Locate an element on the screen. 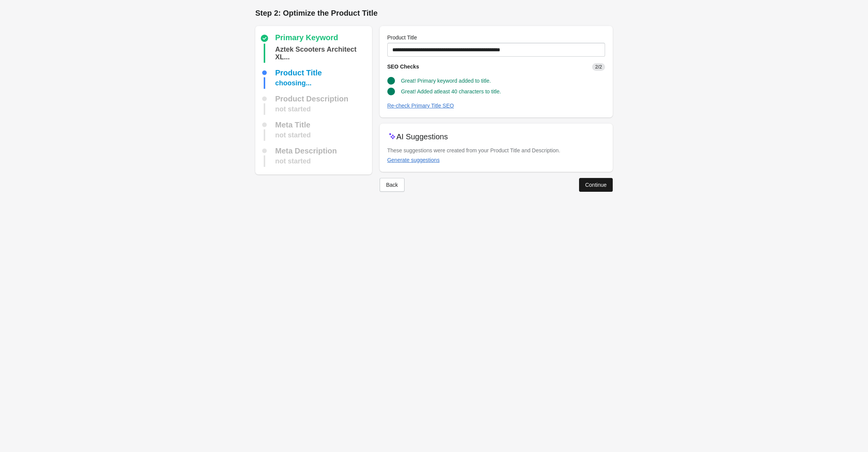 The width and height of the screenshot is (868, 452). span: SEO Checks is located at coordinates (403, 67).